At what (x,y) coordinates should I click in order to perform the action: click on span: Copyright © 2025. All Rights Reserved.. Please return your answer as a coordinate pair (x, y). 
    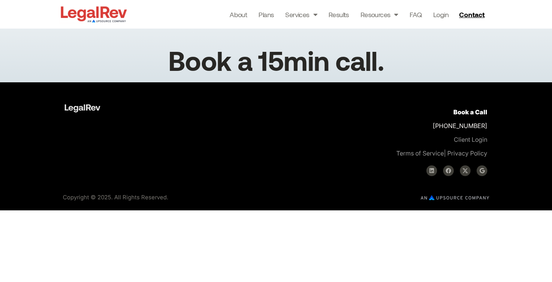
    Looking at the image, I should click on (115, 197).